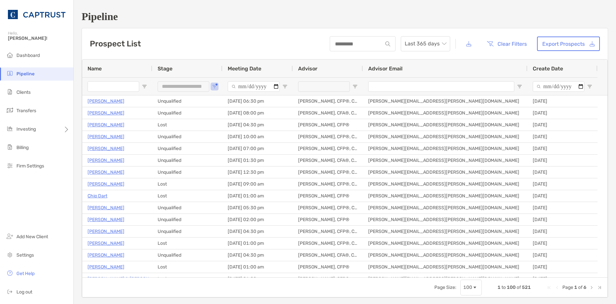 The image size is (616, 304). Describe the element at coordinates (558, 87) in the screenshot. I see `input: Create Date Filter Input` at that location.